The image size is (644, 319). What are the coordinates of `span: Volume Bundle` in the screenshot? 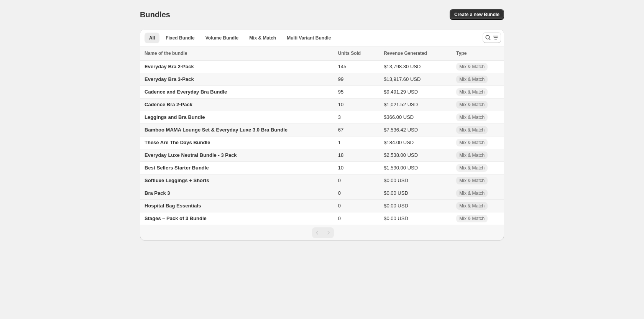 It's located at (222, 38).